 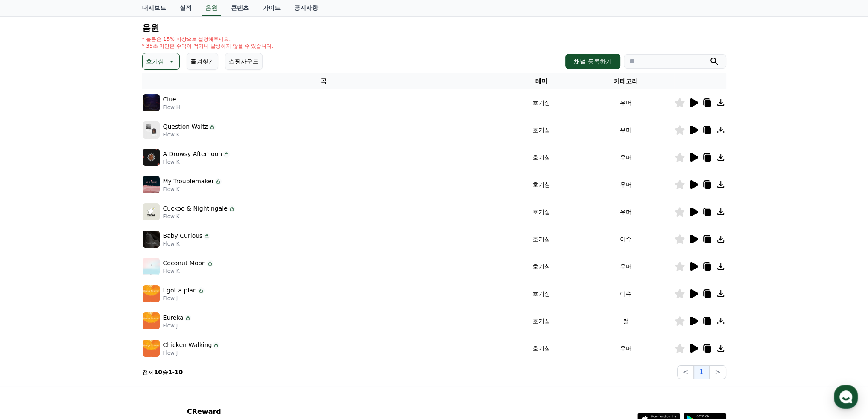 What do you see at coordinates (137, 281) in the screenshot?
I see `a: 설정` at bounding box center [137, 281].